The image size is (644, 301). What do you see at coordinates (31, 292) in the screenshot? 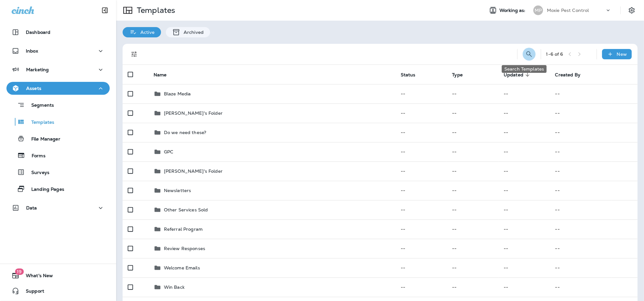
I see `span: Support` at bounding box center [31, 292].